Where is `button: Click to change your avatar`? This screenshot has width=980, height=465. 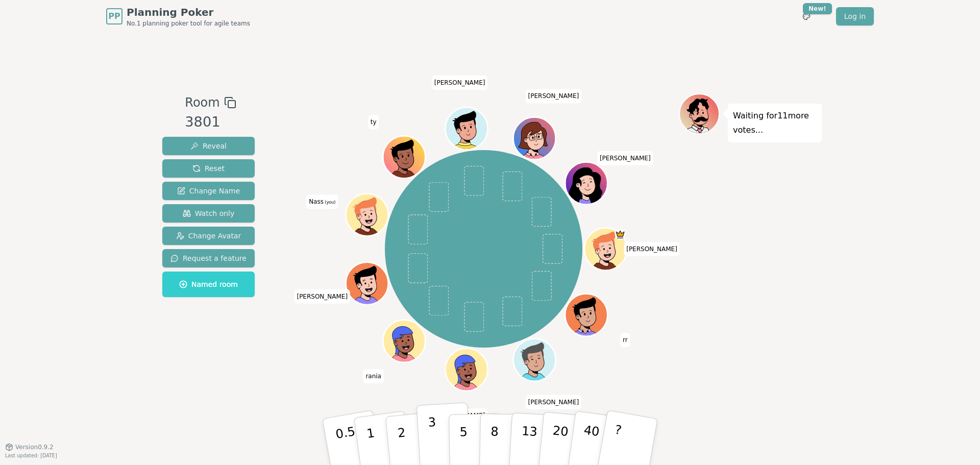 button: Click to change your avatar is located at coordinates (367, 215).